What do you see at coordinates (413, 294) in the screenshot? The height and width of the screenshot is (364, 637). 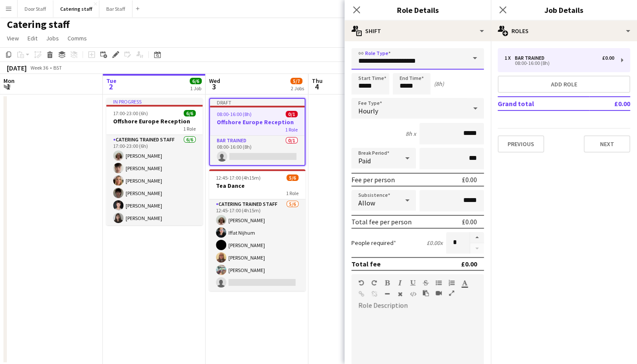 I see `button: HTML Code` at bounding box center [413, 294].